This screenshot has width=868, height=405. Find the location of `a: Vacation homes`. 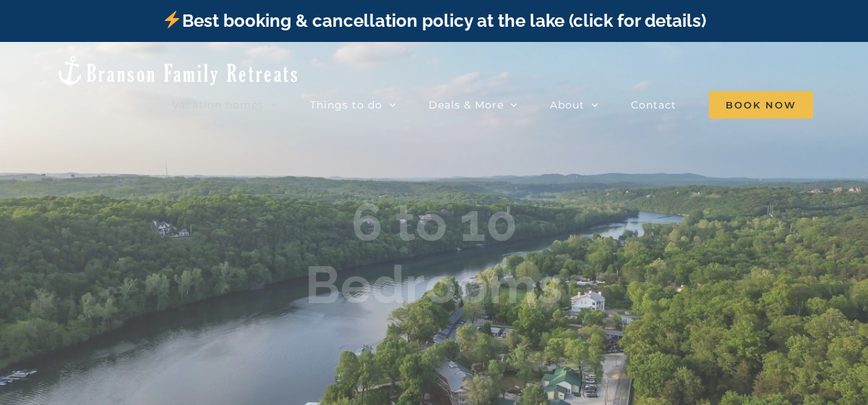

a: Vacation homes is located at coordinates (225, 105).